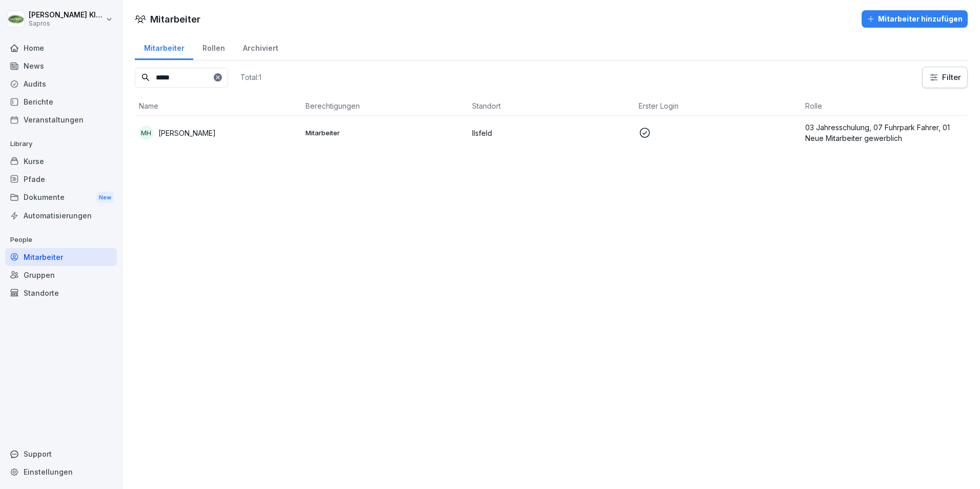  What do you see at coordinates (61, 293) in the screenshot?
I see `a: Standorte` at bounding box center [61, 293].